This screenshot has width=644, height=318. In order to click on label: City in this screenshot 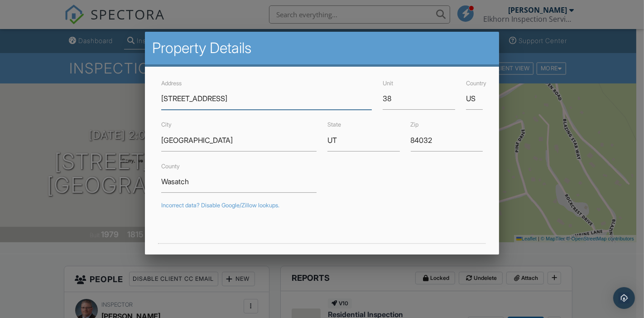, I will do `click(166, 124)`.